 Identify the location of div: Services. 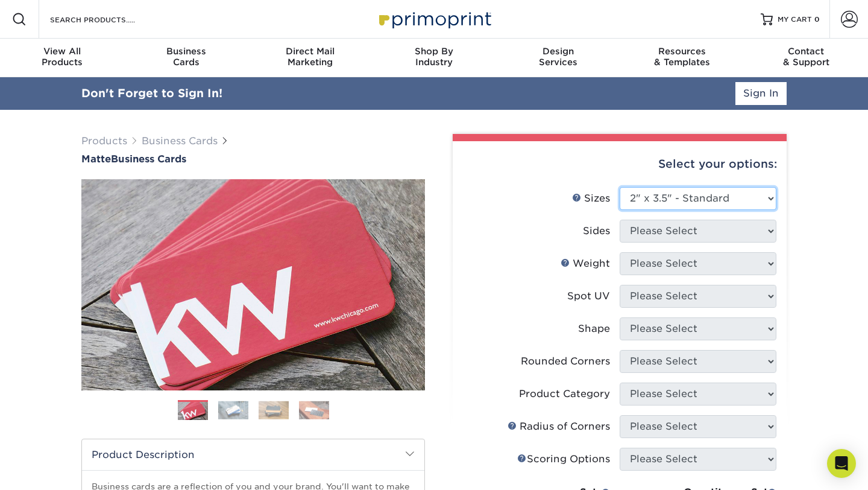
(558, 57).